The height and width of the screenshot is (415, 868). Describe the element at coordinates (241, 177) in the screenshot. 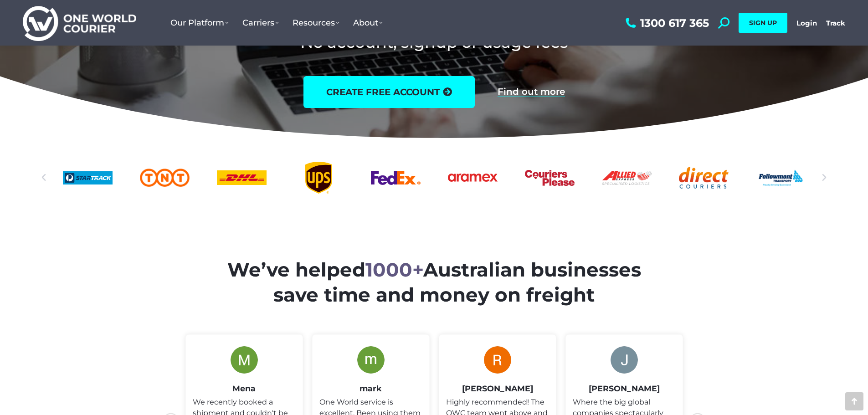

I see `div: DHl logo` at that location.